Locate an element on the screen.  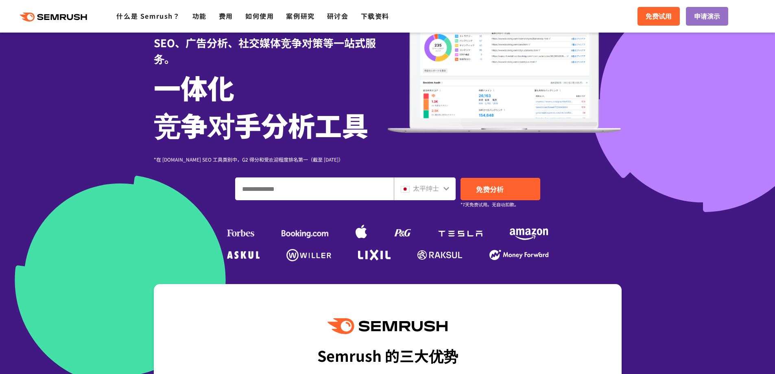
a: 如何使用 is located at coordinates (260, 16).